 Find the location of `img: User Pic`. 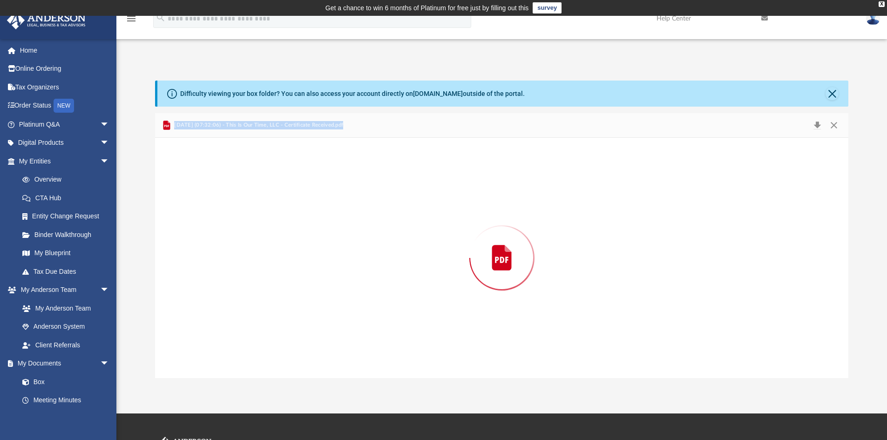

img: User Pic is located at coordinates (873, 18).